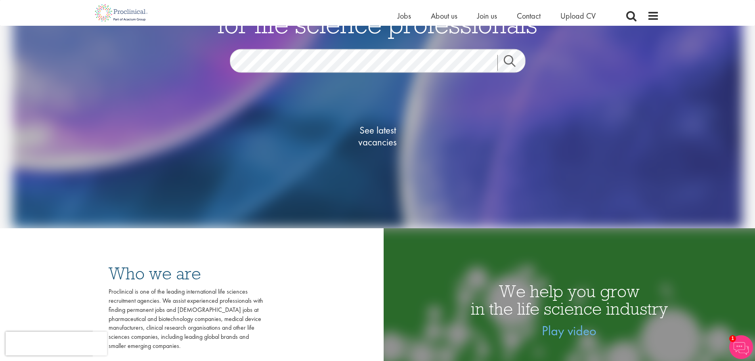  I want to click on h3: Who we are, so click(186, 273).